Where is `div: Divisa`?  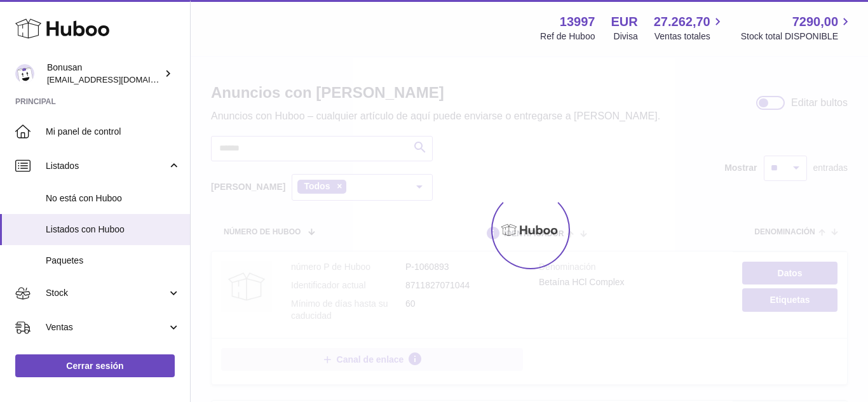 div: Divisa is located at coordinates (626, 37).